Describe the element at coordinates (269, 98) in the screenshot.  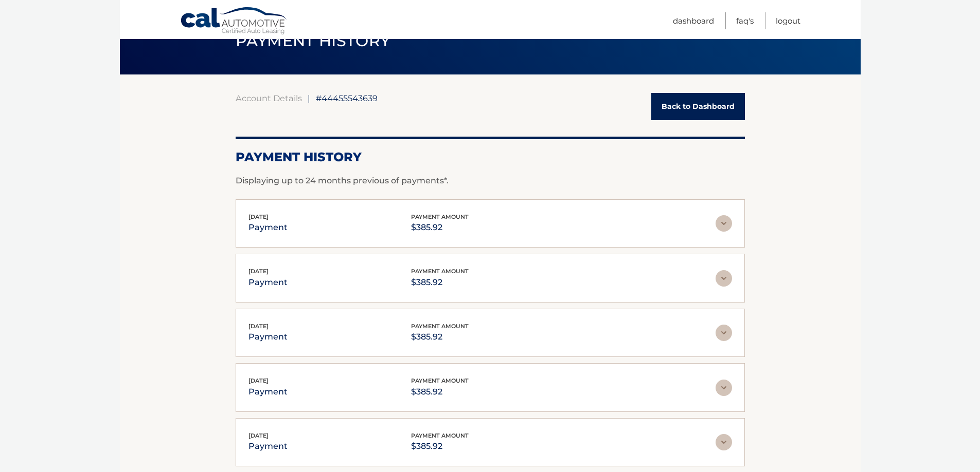
I see `a: Account Details` at that location.